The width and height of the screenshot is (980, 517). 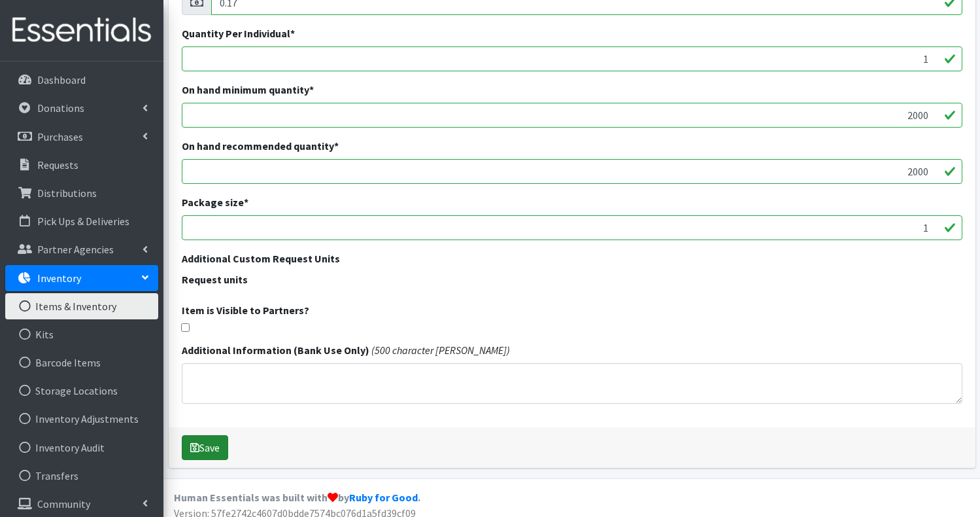 What do you see at coordinates (82, 80) in the screenshot?
I see `a: Dashboard` at bounding box center [82, 80].